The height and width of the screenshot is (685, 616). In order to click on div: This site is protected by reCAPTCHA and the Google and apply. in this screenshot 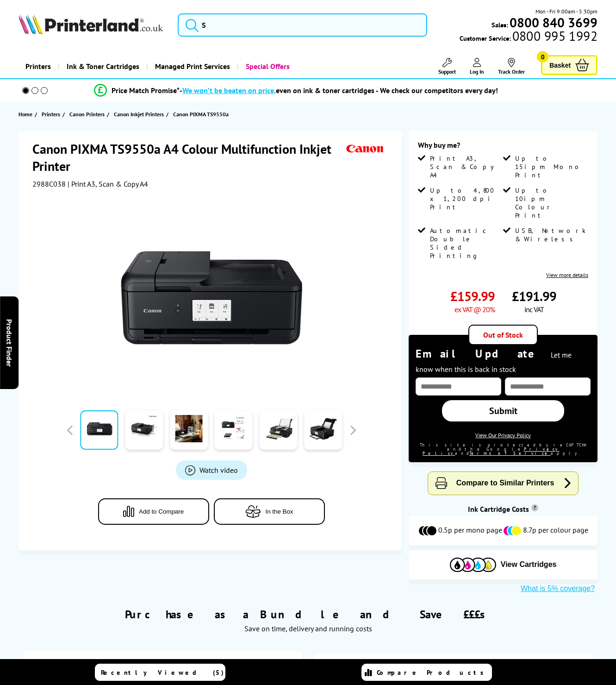, I will do `click(503, 449)`.